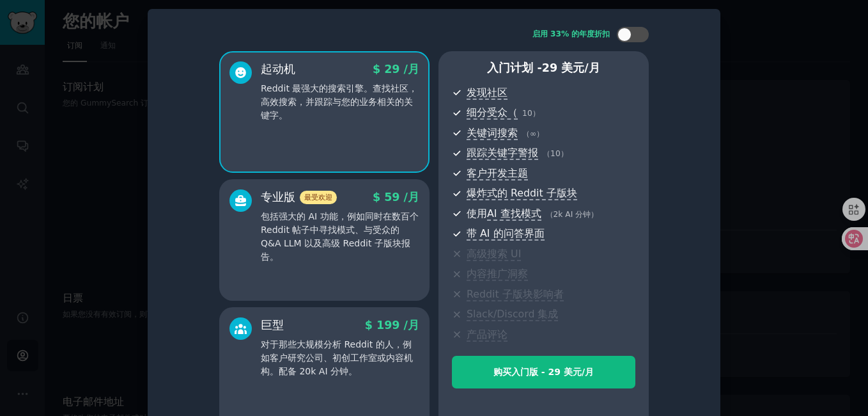 The height and width of the screenshot is (416, 868). What do you see at coordinates (395, 69) in the screenshot?
I see `span: $ 29 /月` at bounding box center [395, 69].